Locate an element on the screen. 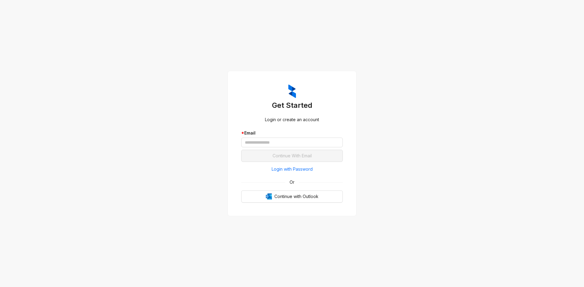 Image resolution: width=584 pixels, height=287 pixels. button: OutlookContinue with Outlook is located at coordinates (292, 197).